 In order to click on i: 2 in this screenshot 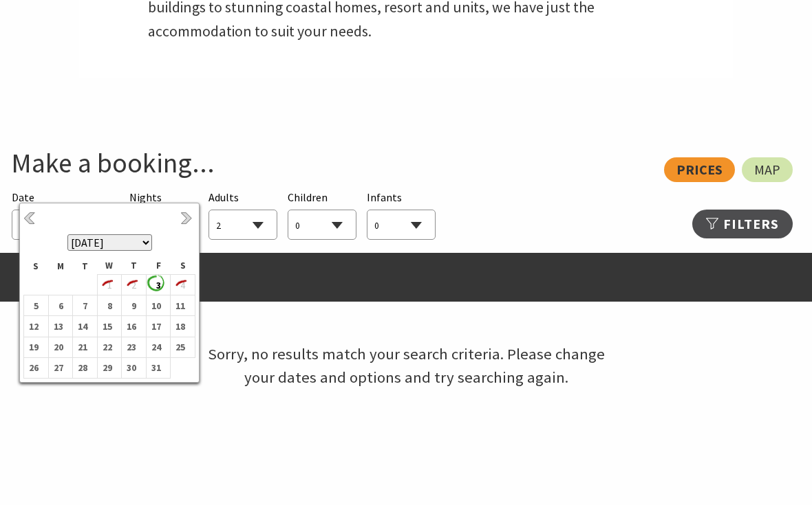, I will do `click(131, 285)`.